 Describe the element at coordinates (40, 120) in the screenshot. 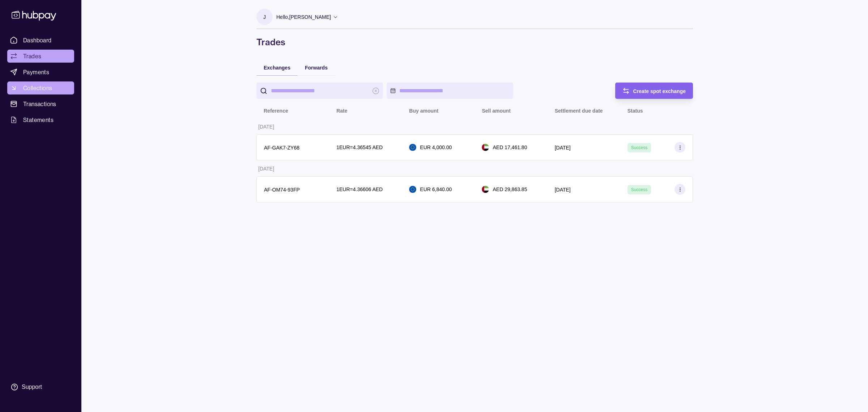

I see `a: Statements` at that location.